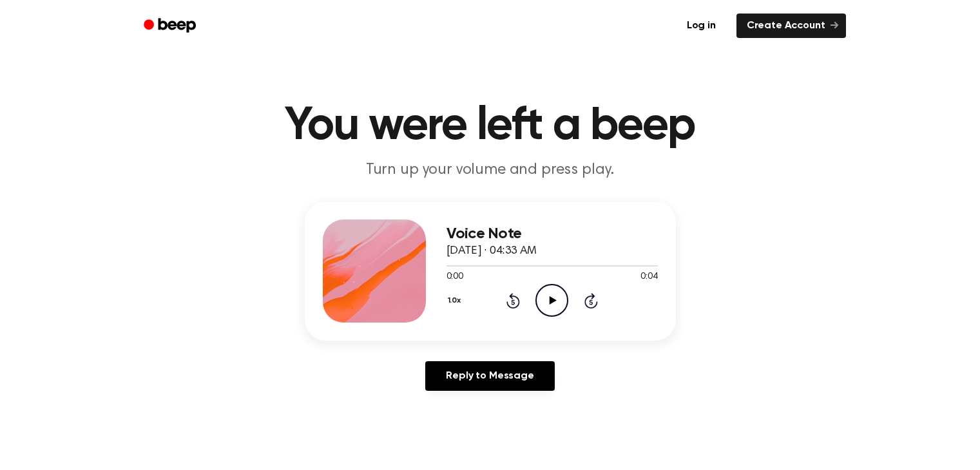  Describe the element at coordinates (490, 170) in the screenshot. I see `p: Turn up your volume and press play.` at that location.